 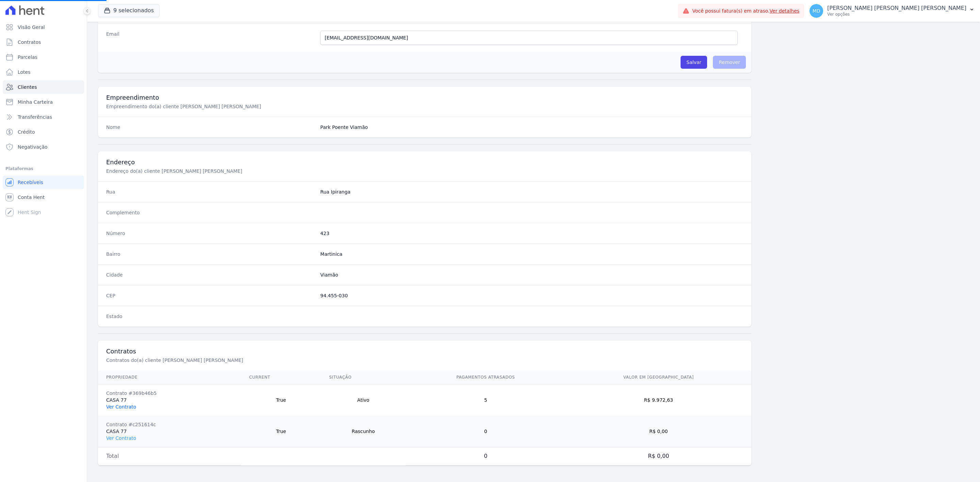 What do you see at coordinates (43, 169) in the screenshot?
I see `div: Plataformas` at bounding box center [43, 169].